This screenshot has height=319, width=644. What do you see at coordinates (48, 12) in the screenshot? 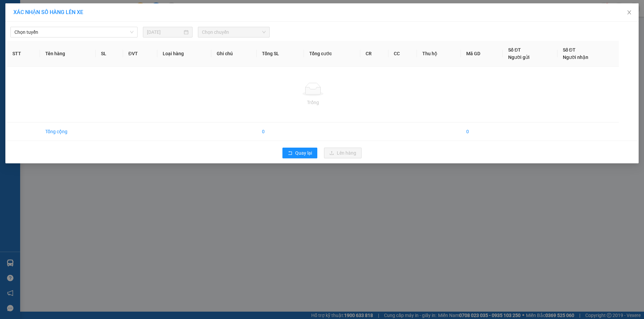
I see `span: XÁC NHẬN SỐ HÀNG LÊN XE` at bounding box center [48, 12].